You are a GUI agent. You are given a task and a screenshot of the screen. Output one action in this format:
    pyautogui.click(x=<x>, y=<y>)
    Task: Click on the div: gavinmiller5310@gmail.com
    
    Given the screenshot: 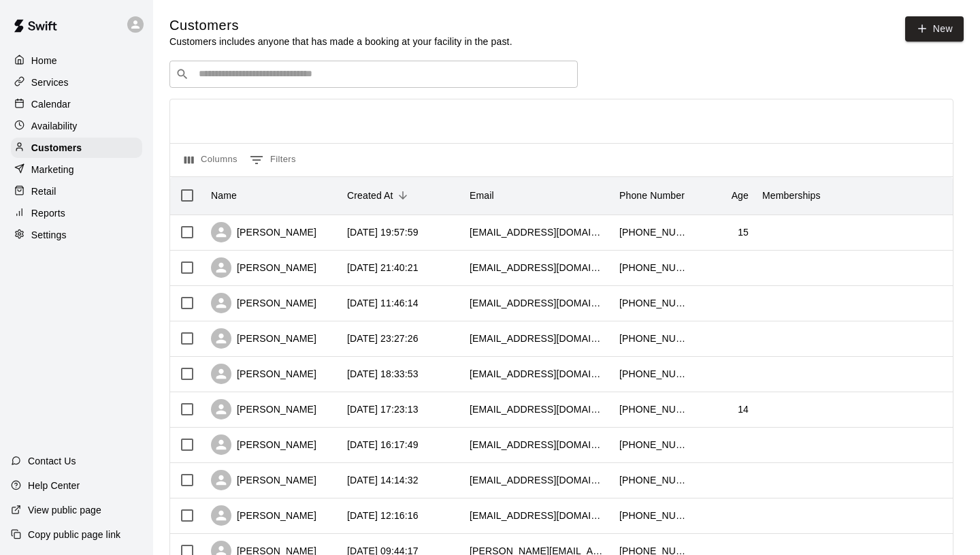 What is the action you would take?
    pyautogui.click(x=538, y=267)
    